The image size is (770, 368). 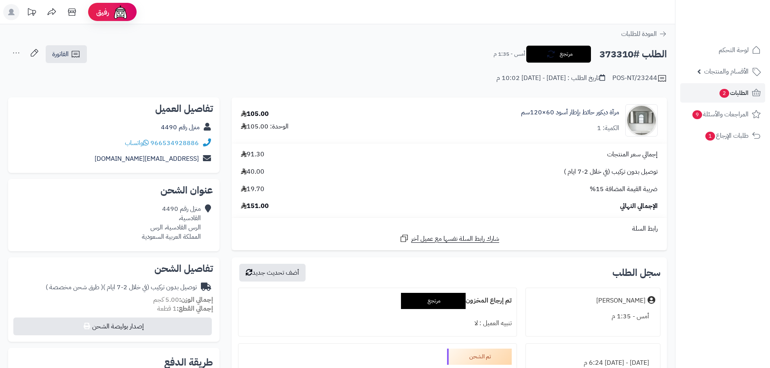 I want to click on div: منزل رقم 4490 القادسية، الرس القادسية، الرس المملكة العربية السعودية, so click(x=171, y=223).